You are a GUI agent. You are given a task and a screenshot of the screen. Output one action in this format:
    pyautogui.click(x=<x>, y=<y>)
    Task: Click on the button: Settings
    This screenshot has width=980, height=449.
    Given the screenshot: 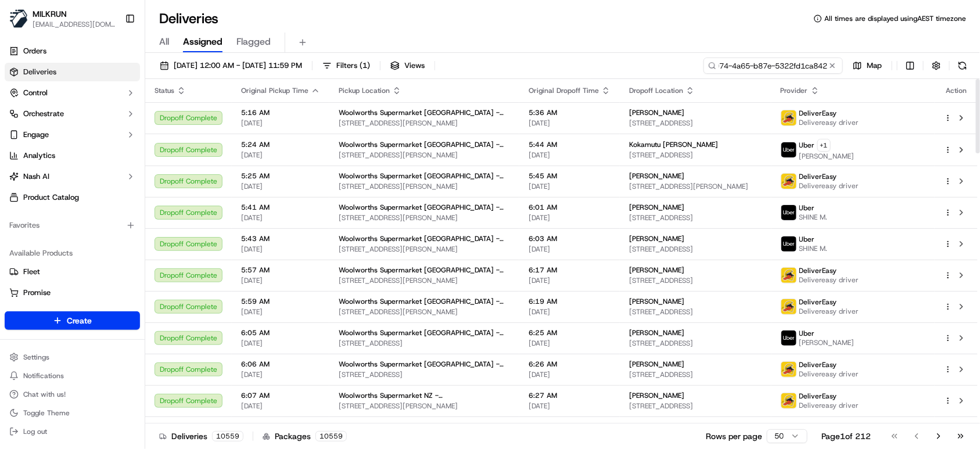 What is the action you would take?
    pyautogui.click(x=72, y=357)
    